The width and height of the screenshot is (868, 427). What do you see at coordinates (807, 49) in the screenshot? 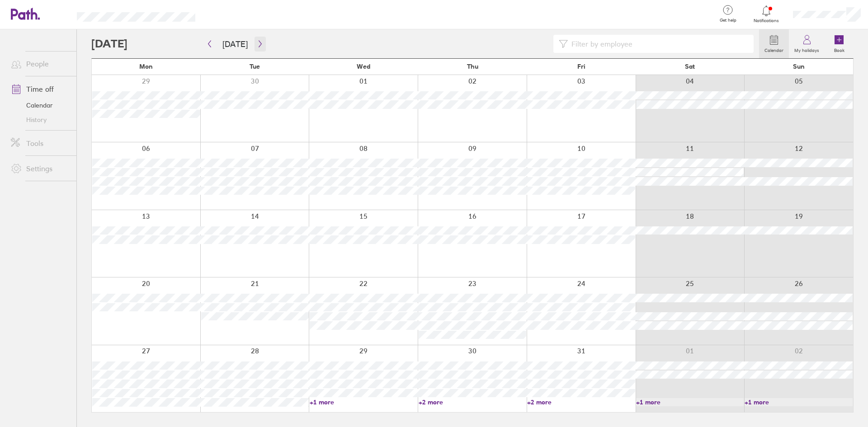
I see `label: My holidays` at bounding box center [807, 49].